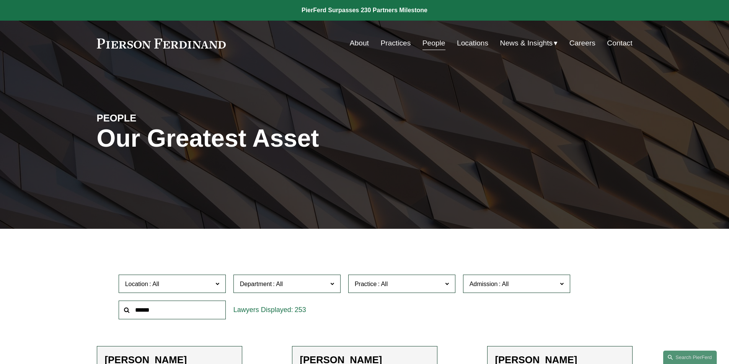 This screenshot has width=729, height=364. Describe the element at coordinates (619, 43) in the screenshot. I see `a: Contact` at that location.